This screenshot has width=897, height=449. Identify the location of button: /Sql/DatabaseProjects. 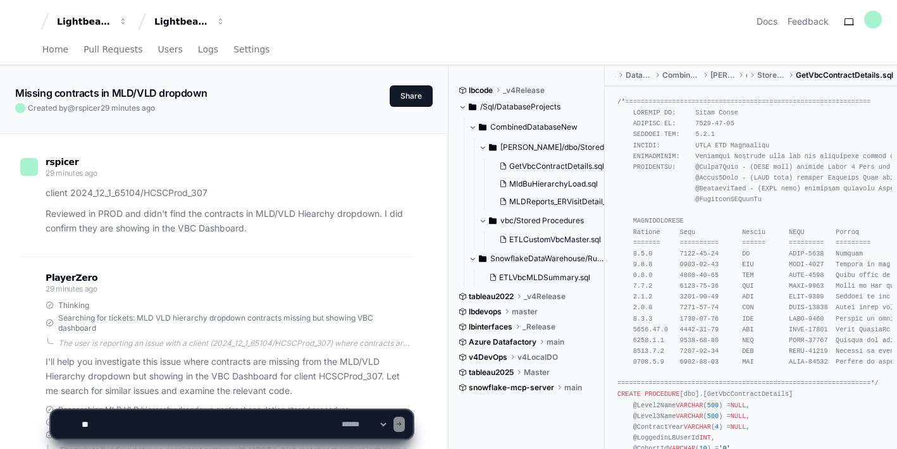
(527, 107).